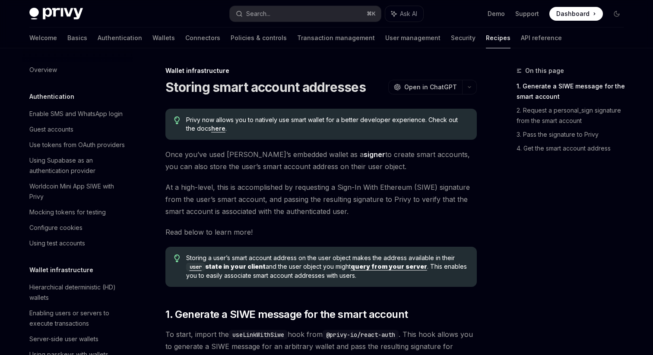 The image size is (653, 355). What do you see at coordinates (576, 14) in the screenshot?
I see `a: Dashboard` at bounding box center [576, 14].